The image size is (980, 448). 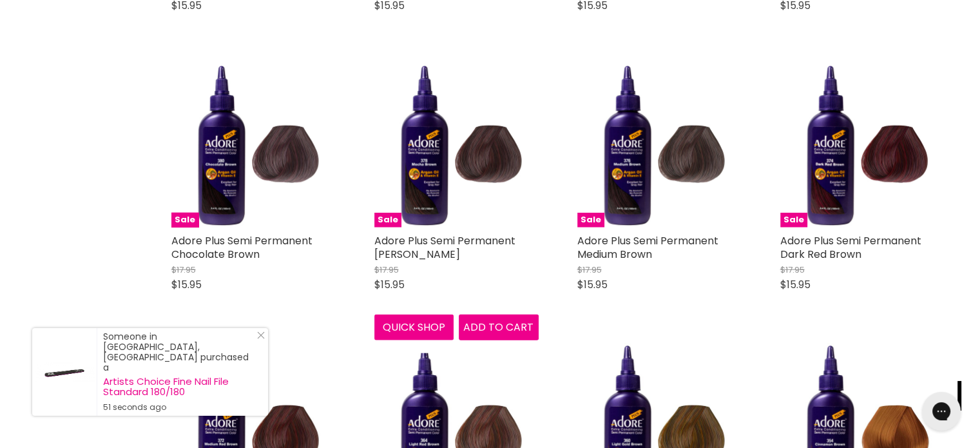 What do you see at coordinates (659, 145) in the screenshot?
I see `img: Adore Plus Semi Permanent Medium Brown` at bounding box center [659, 145].